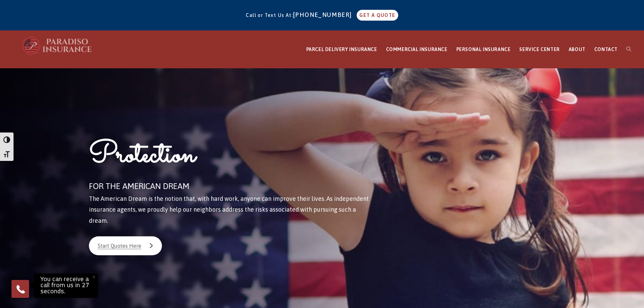  What do you see at coordinates (484, 49) in the screenshot?
I see `a: PERSONAL INSURANCE` at bounding box center [484, 49].